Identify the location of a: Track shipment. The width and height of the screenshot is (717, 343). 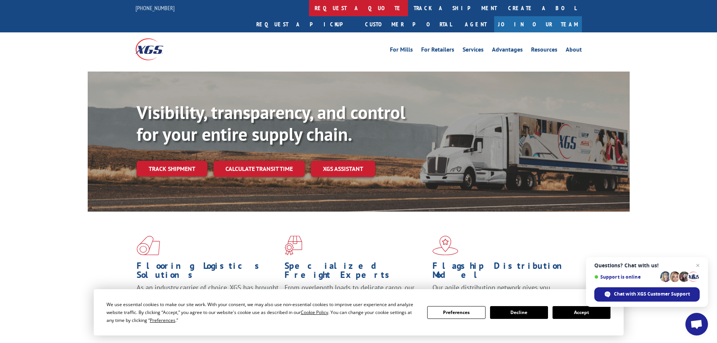
(172, 169).